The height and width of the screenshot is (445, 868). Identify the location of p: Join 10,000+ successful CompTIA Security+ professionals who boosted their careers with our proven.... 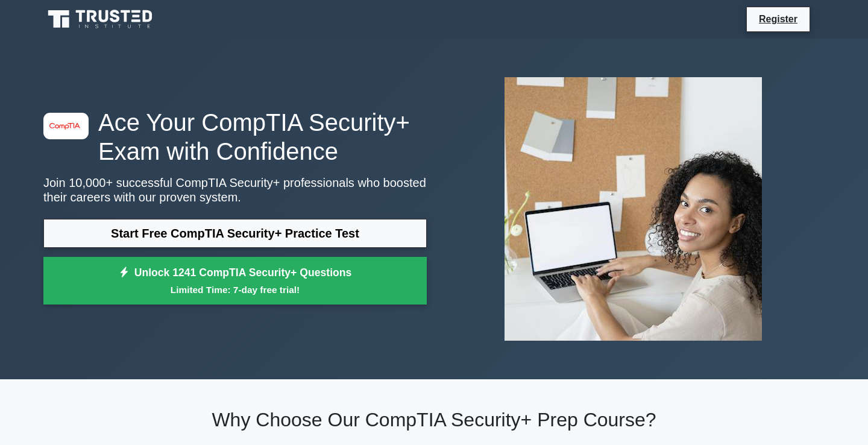
(235, 190).